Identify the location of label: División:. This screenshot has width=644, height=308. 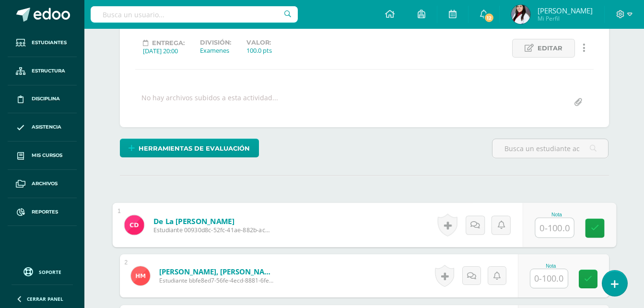
(215, 42).